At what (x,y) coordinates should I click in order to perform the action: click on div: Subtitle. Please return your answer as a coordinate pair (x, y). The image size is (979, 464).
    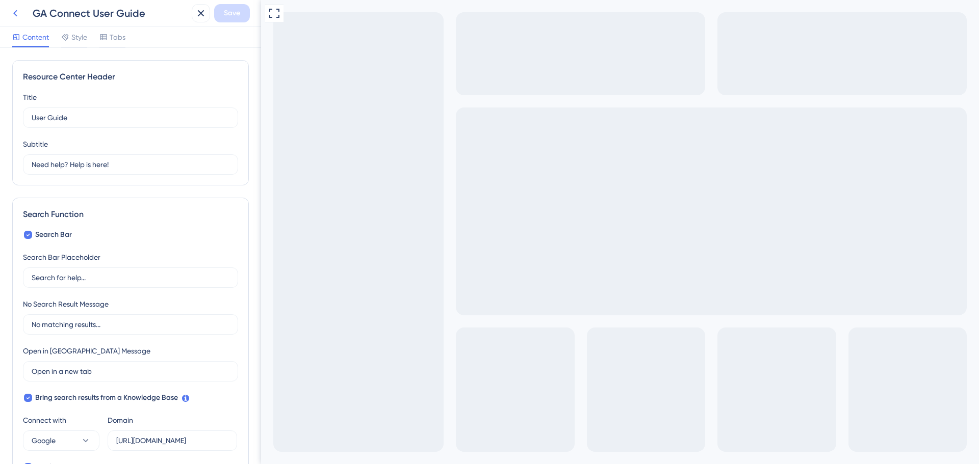
    Looking at the image, I should click on (35, 144).